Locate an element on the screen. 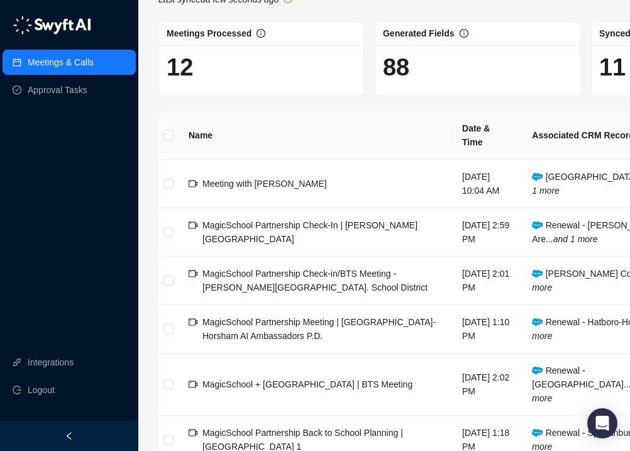 The width and height of the screenshot is (630, 451). a: Integrations is located at coordinates (50, 362).